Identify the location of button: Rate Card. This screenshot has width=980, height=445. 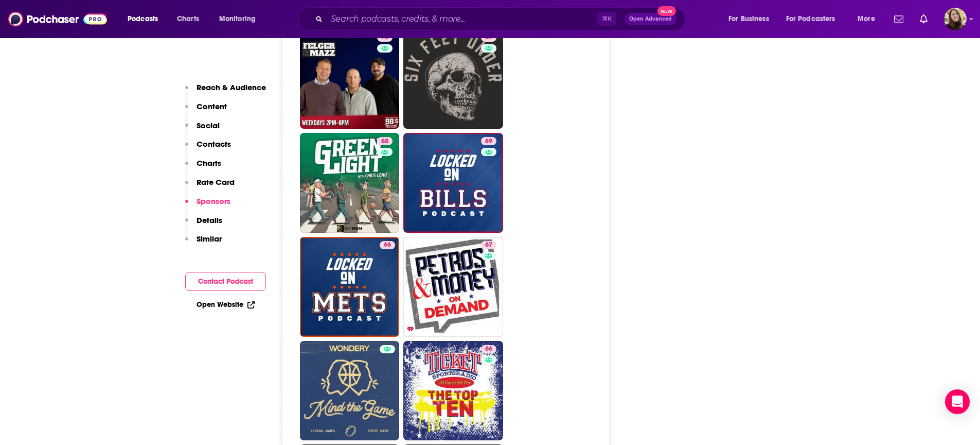
(209, 187).